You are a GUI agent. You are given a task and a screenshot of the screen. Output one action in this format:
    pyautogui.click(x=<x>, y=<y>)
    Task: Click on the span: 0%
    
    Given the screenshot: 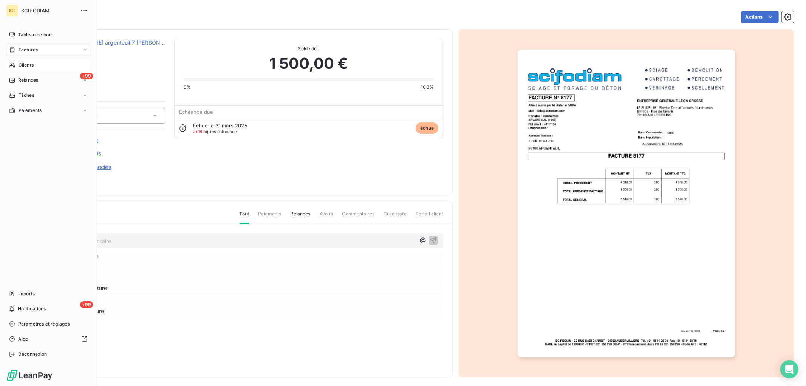 What is the action you would take?
    pyautogui.click(x=187, y=87)
    